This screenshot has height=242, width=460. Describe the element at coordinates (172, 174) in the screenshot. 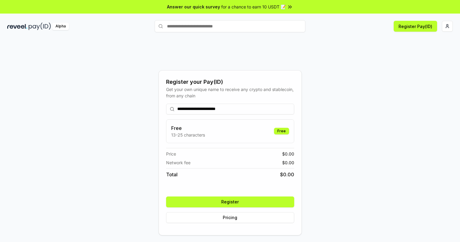

I see `span: Total` at that location.